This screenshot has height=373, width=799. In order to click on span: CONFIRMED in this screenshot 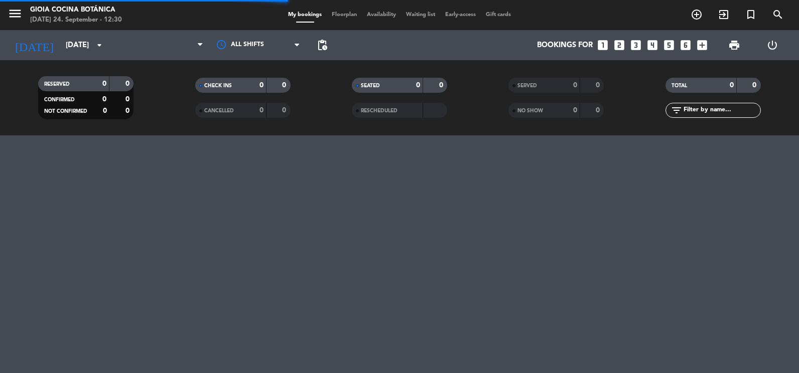, I will do `click(59, 100)`.